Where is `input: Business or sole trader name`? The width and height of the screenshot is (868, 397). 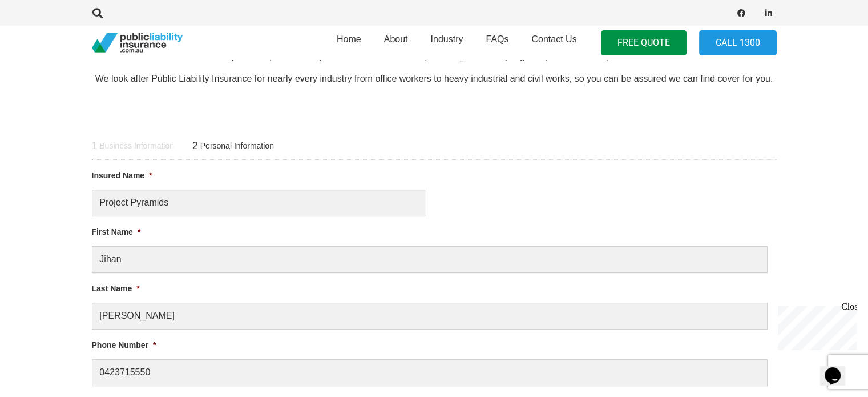
input: Business or sole trader name is located at coordinates (258, 202).